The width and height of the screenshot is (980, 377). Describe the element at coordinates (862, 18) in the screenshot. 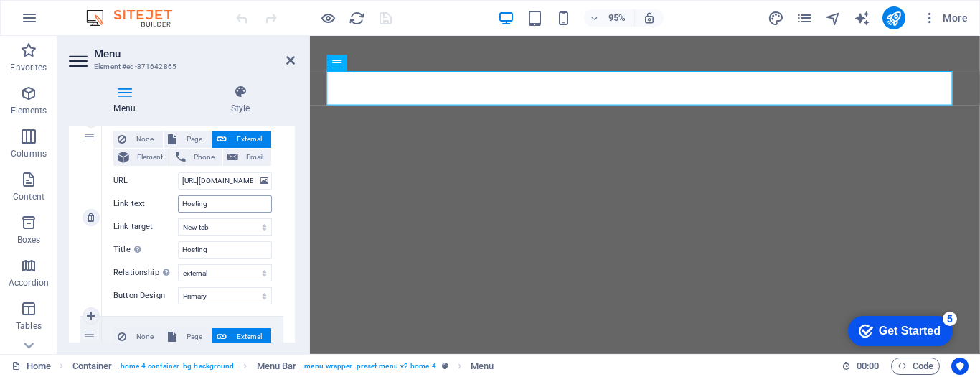

I see `button: text_generator` at that location.